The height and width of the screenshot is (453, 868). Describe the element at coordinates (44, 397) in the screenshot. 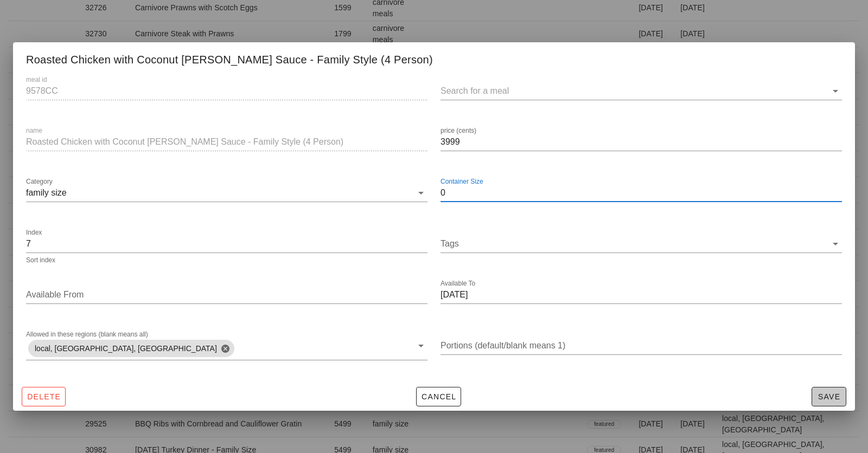

I see `button: Delete` at that location.